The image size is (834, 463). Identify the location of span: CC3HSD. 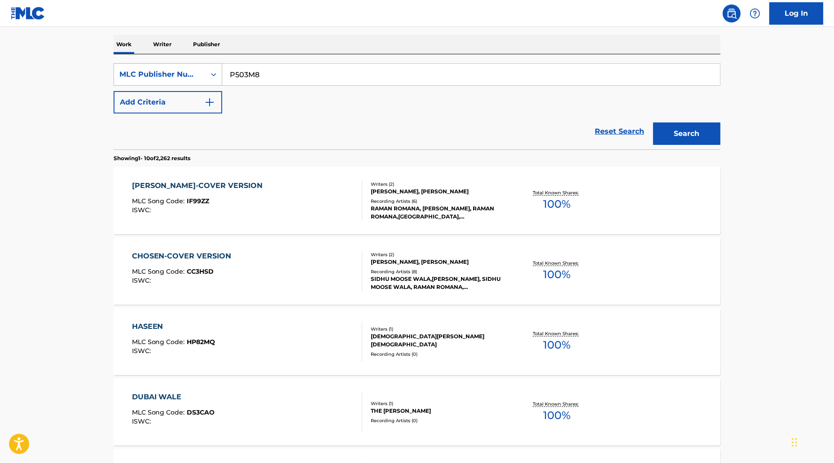
(201, 272).